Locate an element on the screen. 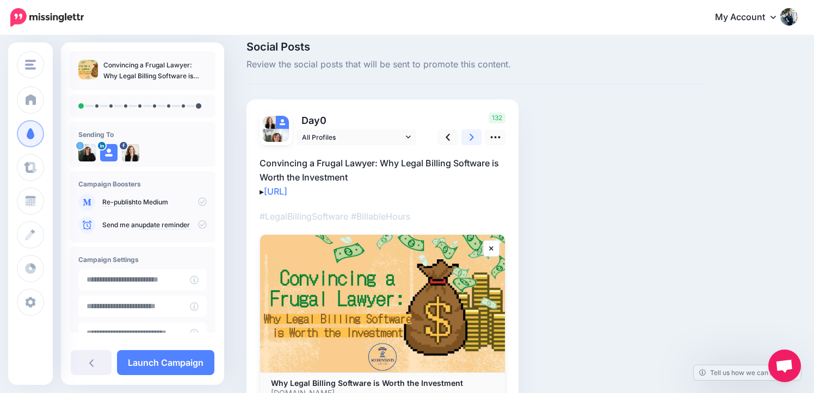  h4: Sending To is located at coordinates (143, 134).